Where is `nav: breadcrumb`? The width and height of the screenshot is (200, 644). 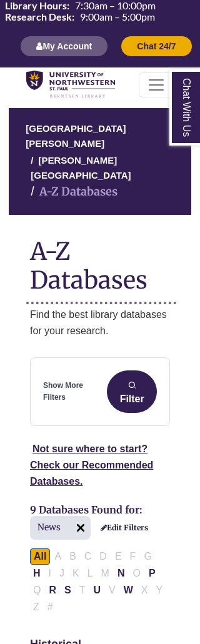 nav: breadcrumb is located at coordinates (100, 161).